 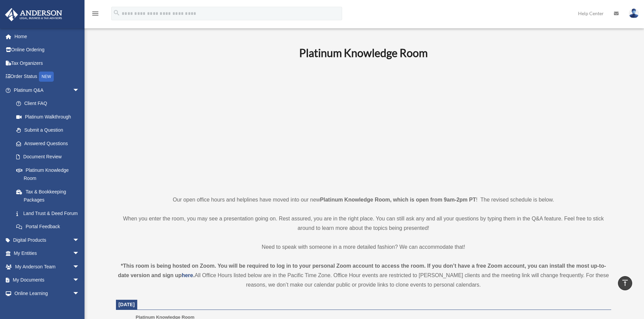 What do you see at coordinates (47, 267) in the screenshot?
I see `a: My Anderson Teamarrow_drop_down` at bounding box center [47, 267].